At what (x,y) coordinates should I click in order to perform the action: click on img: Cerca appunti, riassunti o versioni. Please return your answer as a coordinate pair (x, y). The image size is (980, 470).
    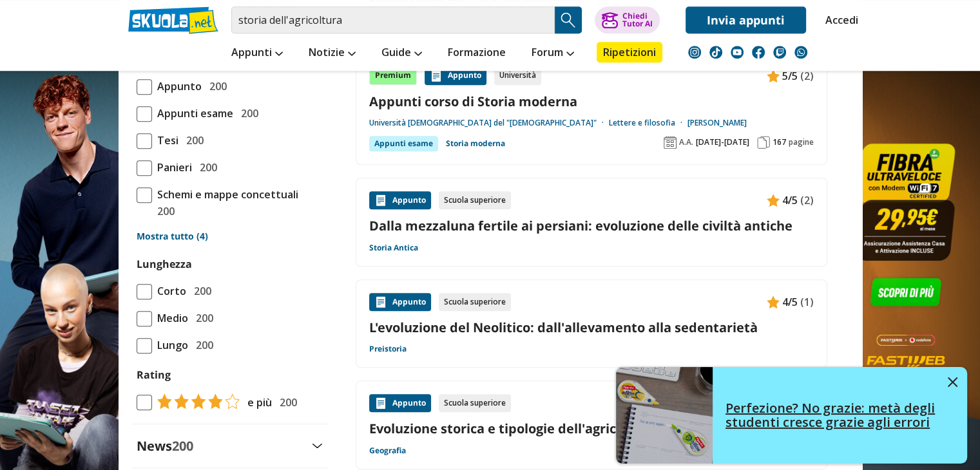
    Looking at the image, I should click on (568, 20).